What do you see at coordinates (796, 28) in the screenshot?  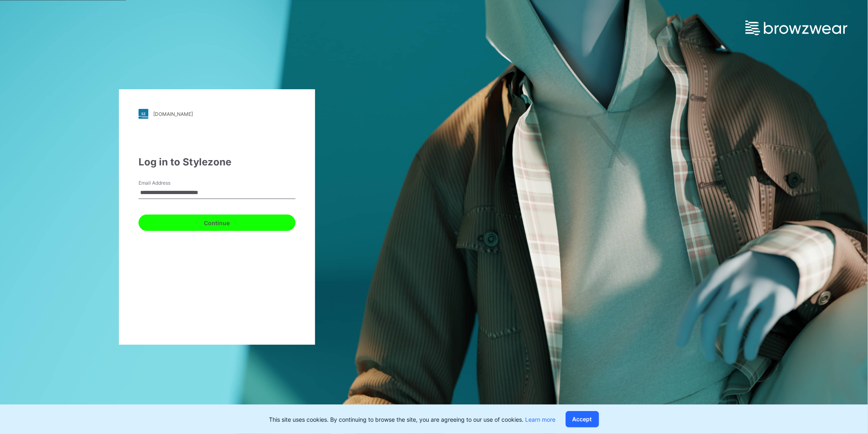 I see `img: browzwear-logo.e42bd6dac1945053ebaf764b6aa21510.svg` at bounding box center [796, 28].